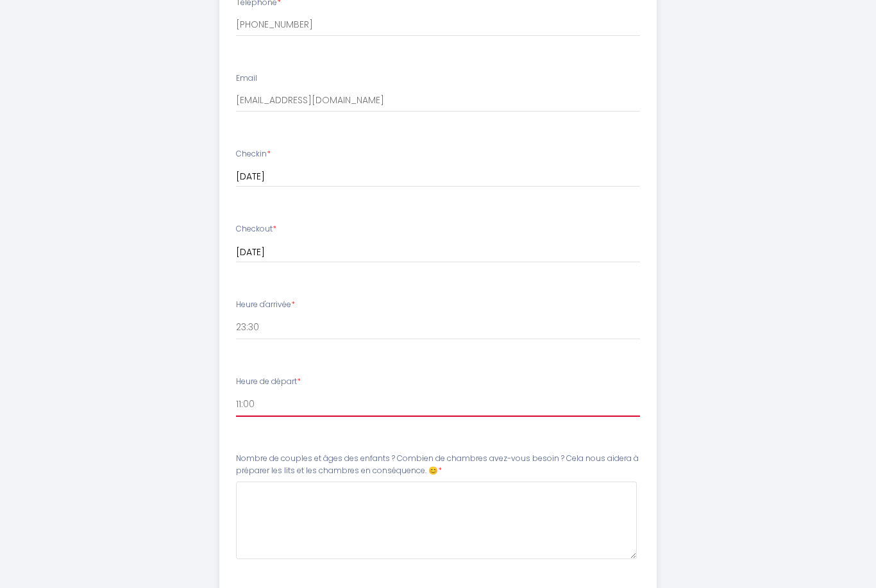  I want to click on label: Checkout, so click(256, 229).